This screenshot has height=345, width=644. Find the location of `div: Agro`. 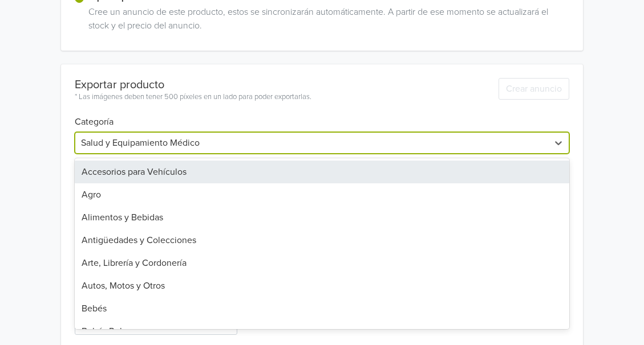

div: Agro is located at coordinates (322, 195).